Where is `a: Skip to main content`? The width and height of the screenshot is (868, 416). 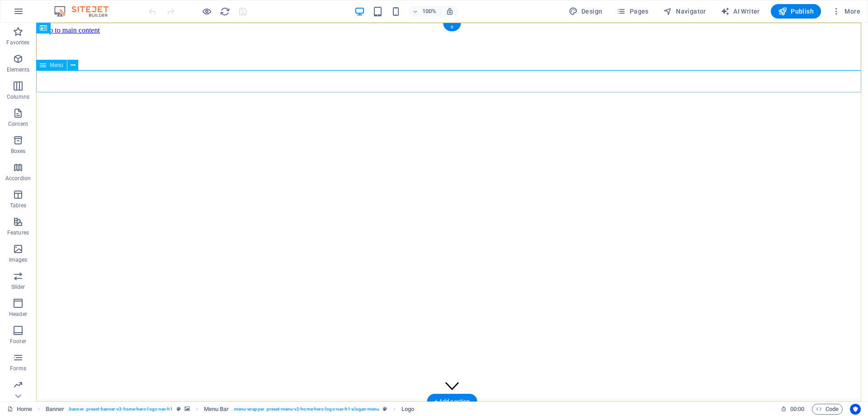
a: Skip to main content is located at coordinates (34, 7).